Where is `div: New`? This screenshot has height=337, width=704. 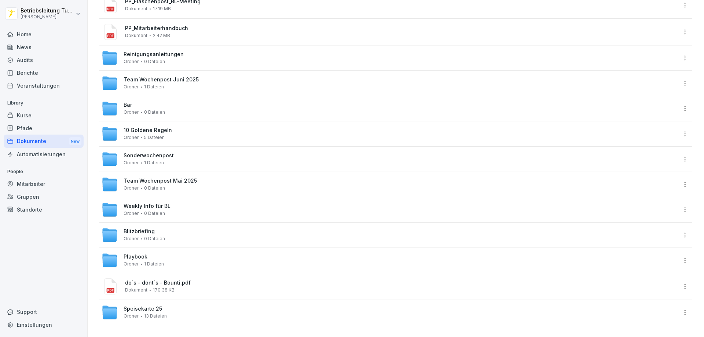
div: New is located at coordinates (75, 141).